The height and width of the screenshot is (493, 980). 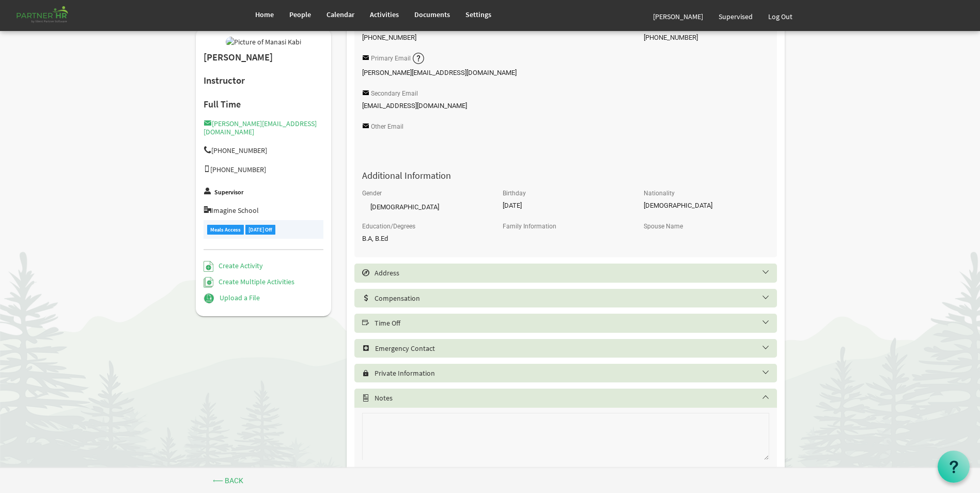 What do you see at coordinates (231, 297) in the screenshot?
I see `a: Upload a File` at bounding box center [231, 297].